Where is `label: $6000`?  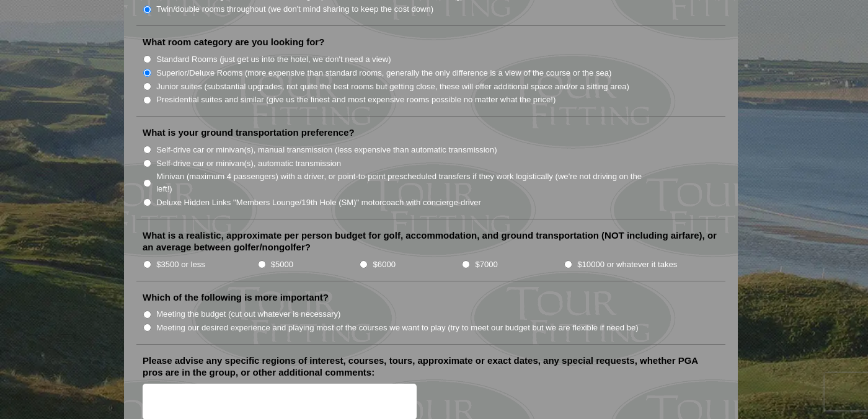 label: $6000 is located at coordinates (384, 265).